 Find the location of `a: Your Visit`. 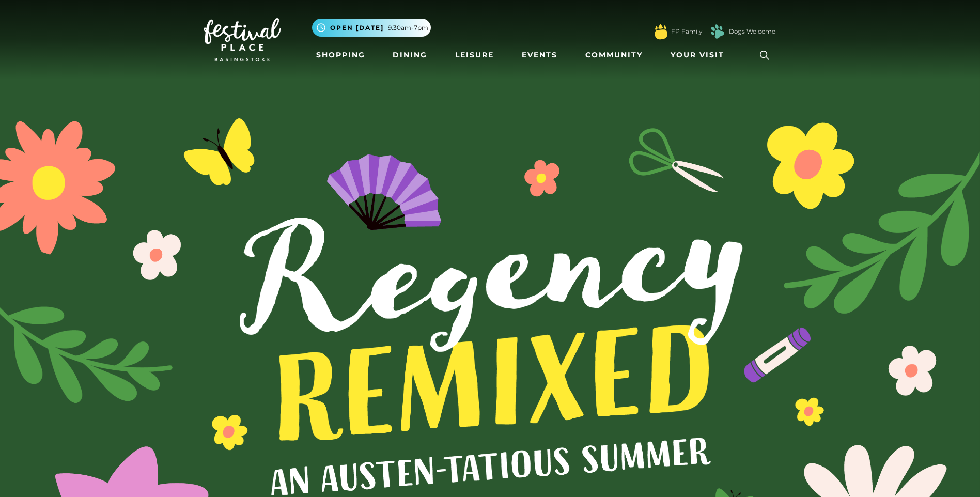

a: Your Visit is located at coordinates (700, 55).